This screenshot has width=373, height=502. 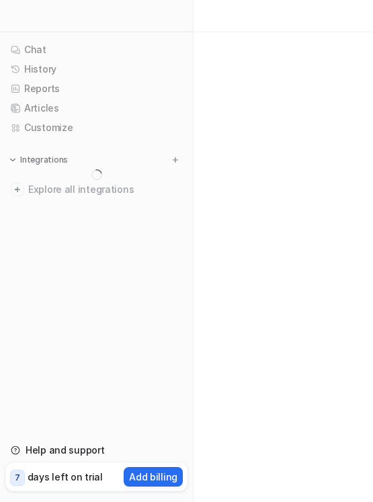 What do you see at coordinates (17, 189) in the screenshot?
I see `img: explore all integrations` at bounding box center [17, 189].